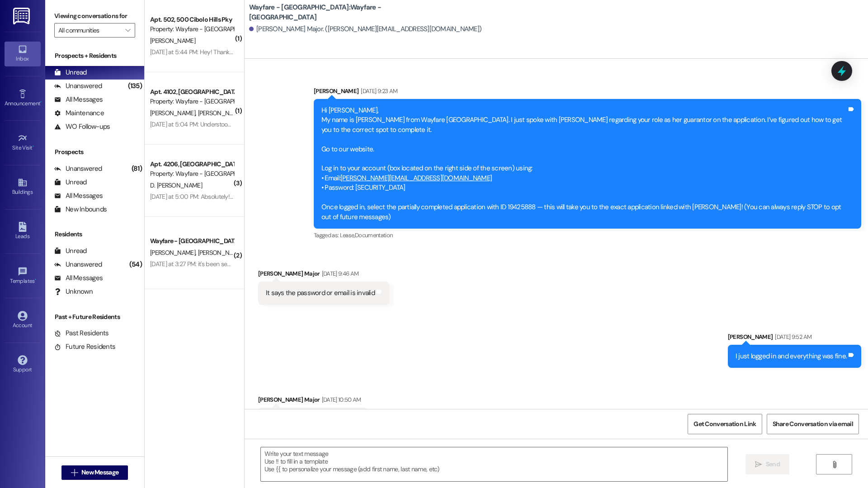 This screenshot has height=488, width=868. I want to click on div: (81), so click(136, 168).